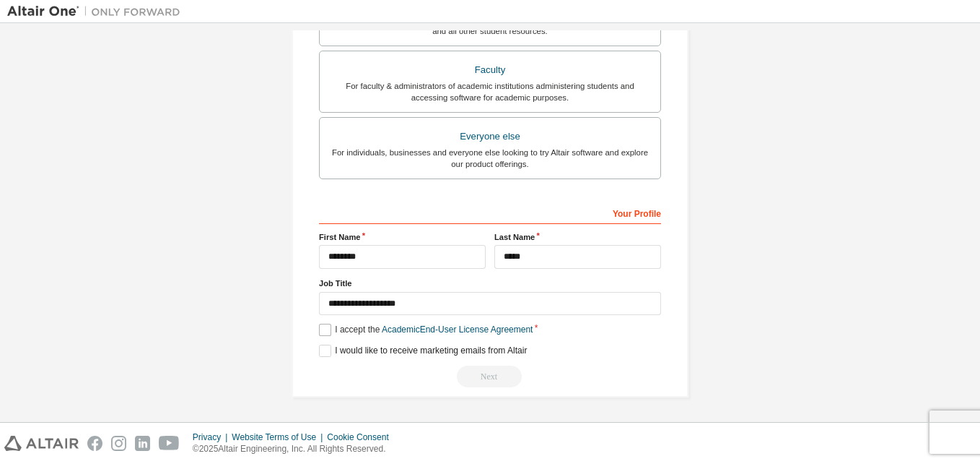  Describe the element at coordinates (41, 442) in the screenshot. I see `img: altair_logo.svg` at that location.